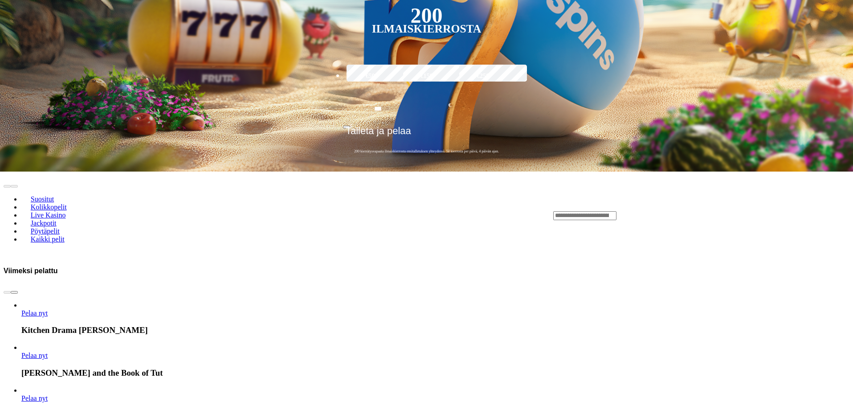  I want to click on a: Suositut, so click(42, 199).